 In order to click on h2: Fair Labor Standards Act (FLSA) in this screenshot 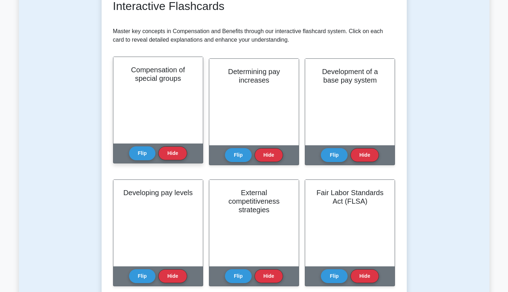, I will do `click(350, 197)`.